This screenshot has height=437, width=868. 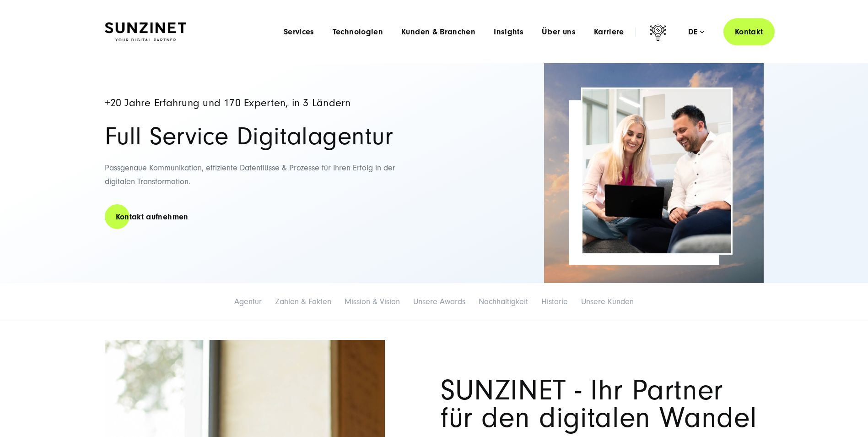 I want to click on a: Technologien, so click(x=358, y=32).